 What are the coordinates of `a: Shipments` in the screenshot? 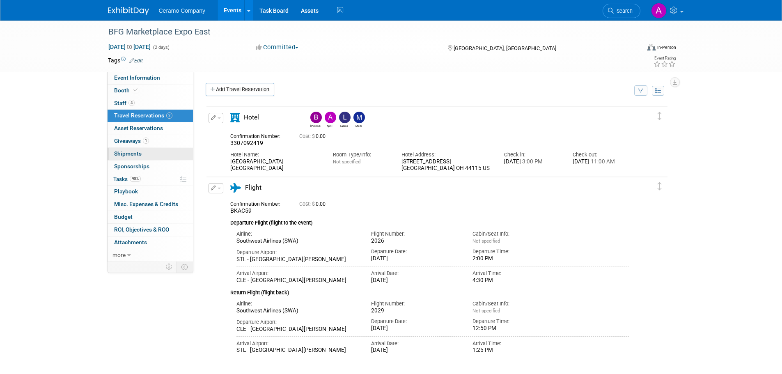 It's located at (150, 154).